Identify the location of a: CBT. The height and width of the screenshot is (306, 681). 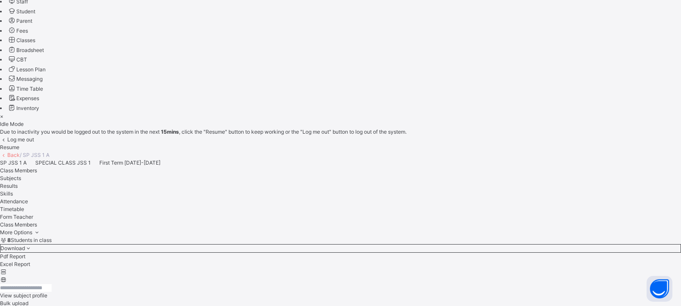
(17, 59).